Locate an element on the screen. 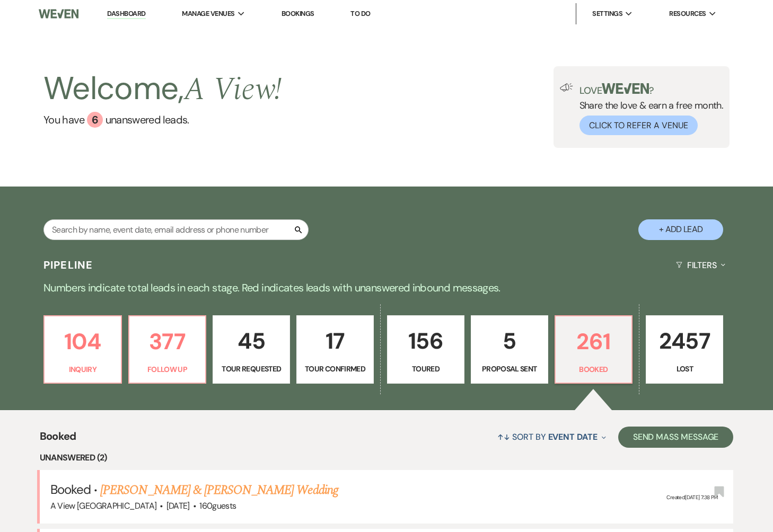 This screenshot has height=532, width=773. span: Settings is located at coordinates (607, 14).